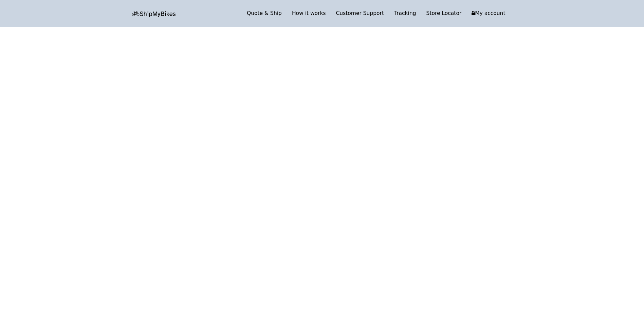 This screenshot has width=644, height=324. Describe the element at coordinates (488, 13) in the screenshot. I see `a: My account` at that location.